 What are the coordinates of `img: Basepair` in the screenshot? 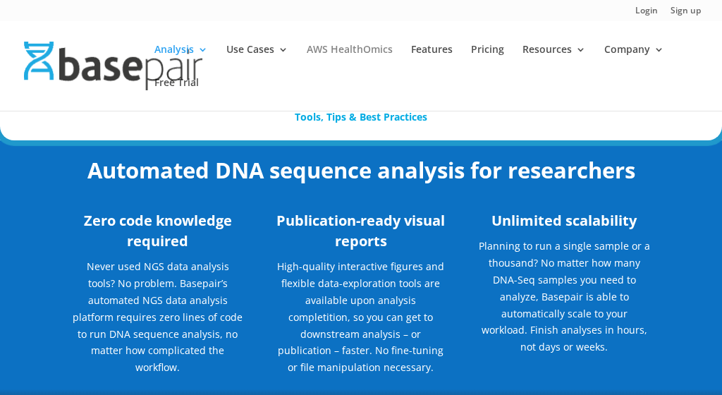 It's located at (113, 66).